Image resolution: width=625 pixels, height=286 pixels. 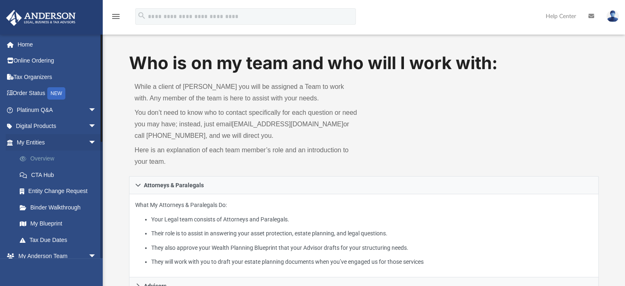 I want to click on a: My Anderson Teamarrow_drop_down, so click(x=55, y=256).